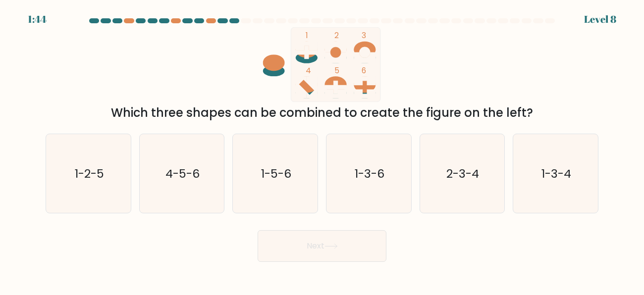 This screenshot has height=295, width=644. Describe the element at coordinates (337, 35) in the screenshot. I see `tspan: 2` at that location.